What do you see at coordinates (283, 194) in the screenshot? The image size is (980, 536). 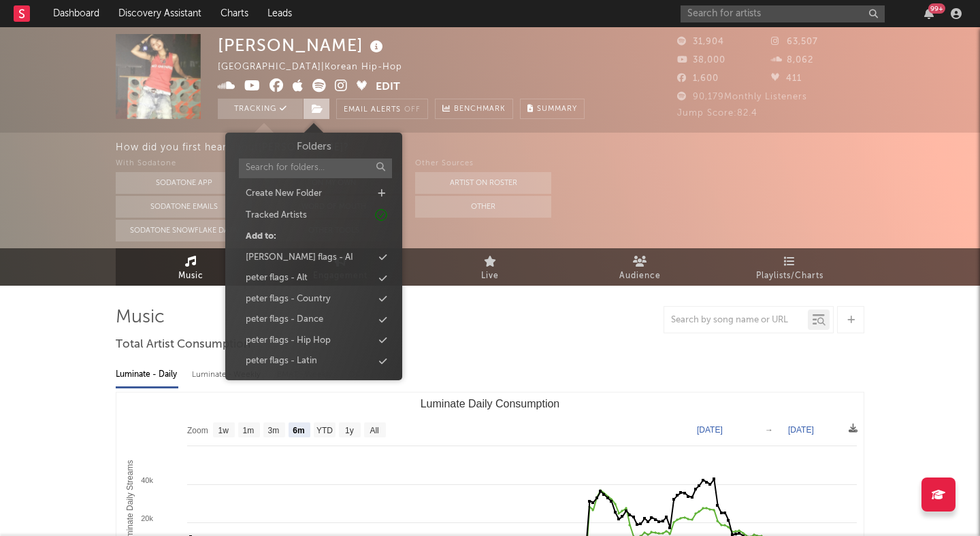 I see `div: Create New Folder` at bounding box center [283, 194].